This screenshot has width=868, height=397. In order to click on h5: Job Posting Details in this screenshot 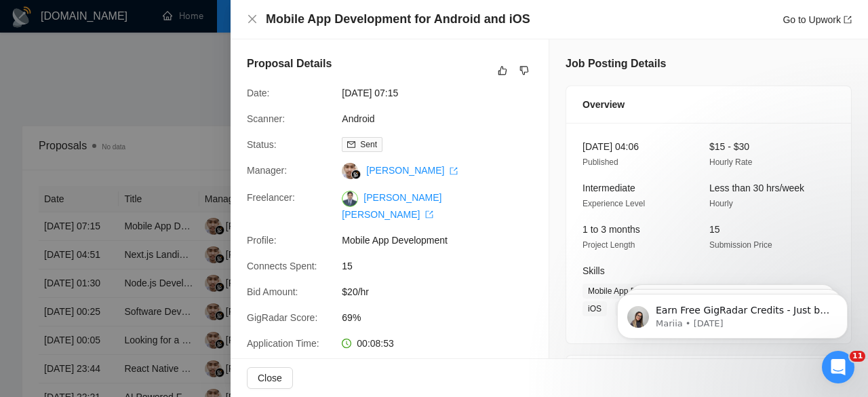, I will do `click(615, 64)`.